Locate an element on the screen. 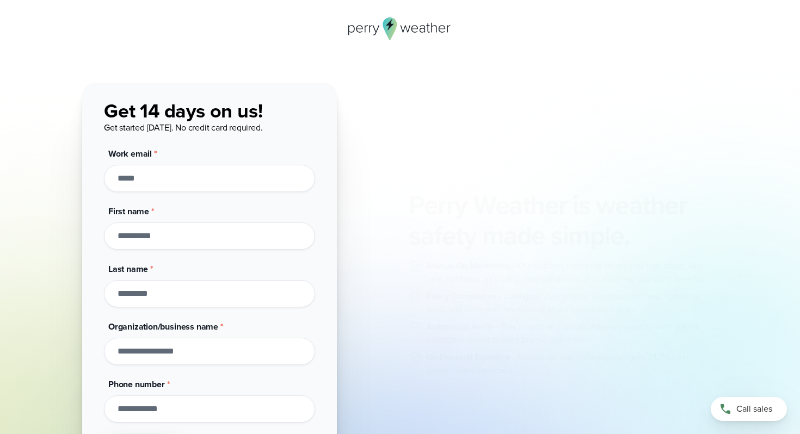 The image size is (800, 434). span: Last name is located at coordinates (128, 269).